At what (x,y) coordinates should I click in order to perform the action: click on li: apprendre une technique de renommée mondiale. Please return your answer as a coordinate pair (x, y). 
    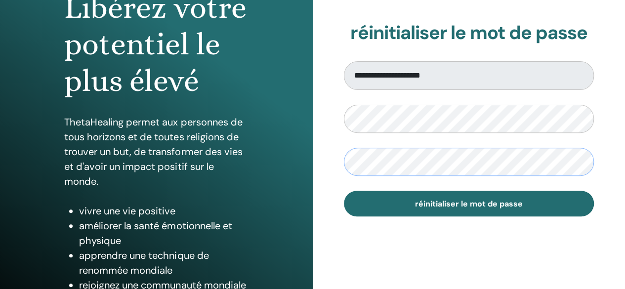
    Looking at the image, I should click on (164, 263).